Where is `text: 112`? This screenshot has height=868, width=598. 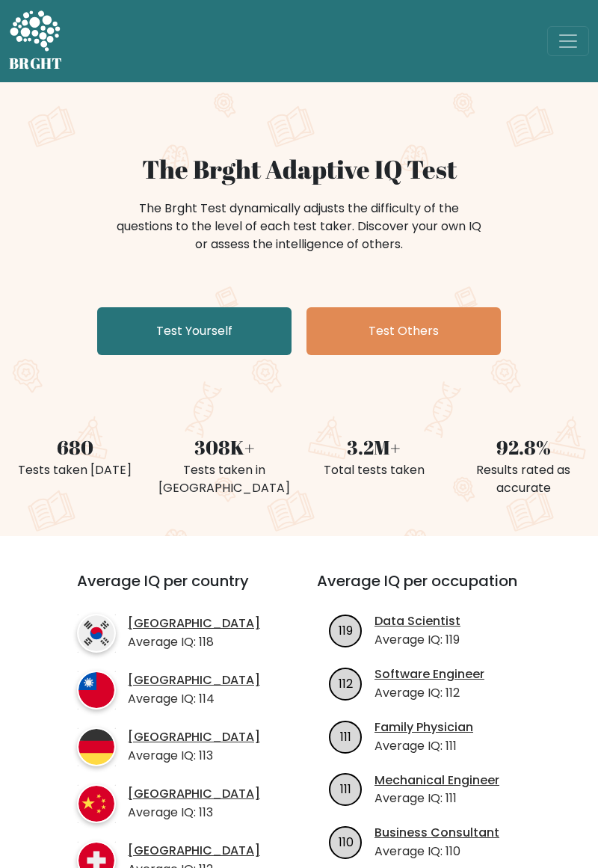 text: 112 is located at coordinates (345, 683).